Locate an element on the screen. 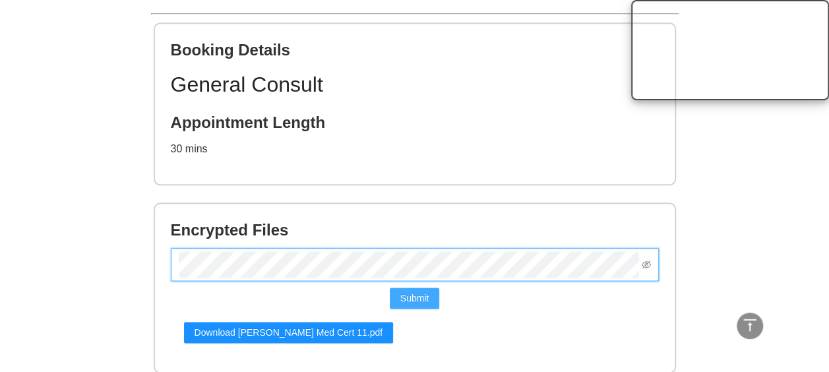  span: eye-invisible is located at coordinates (647, 265).